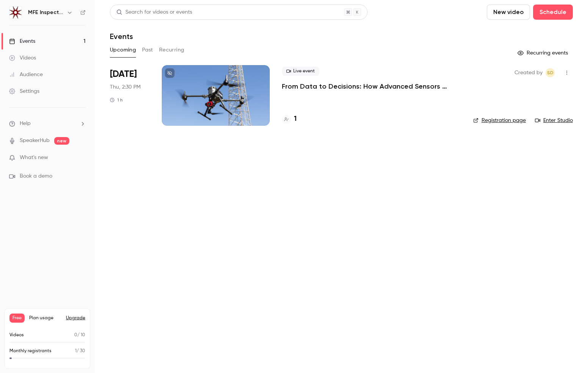 This screenshot has height=373, width=588. Describe the element at coordinates (499, 121) in the screenshot. I see `a: Registration page` at that location.